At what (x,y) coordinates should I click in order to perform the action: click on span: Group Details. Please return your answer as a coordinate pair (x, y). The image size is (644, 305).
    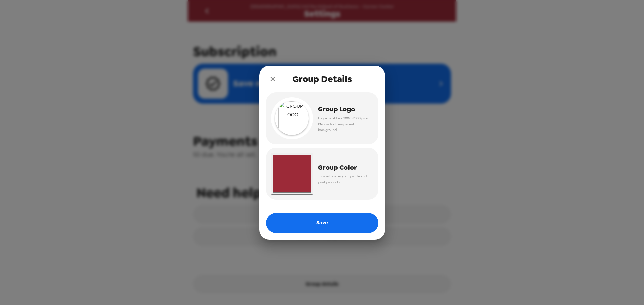
    Looking at the image, I should click on (322, 79).